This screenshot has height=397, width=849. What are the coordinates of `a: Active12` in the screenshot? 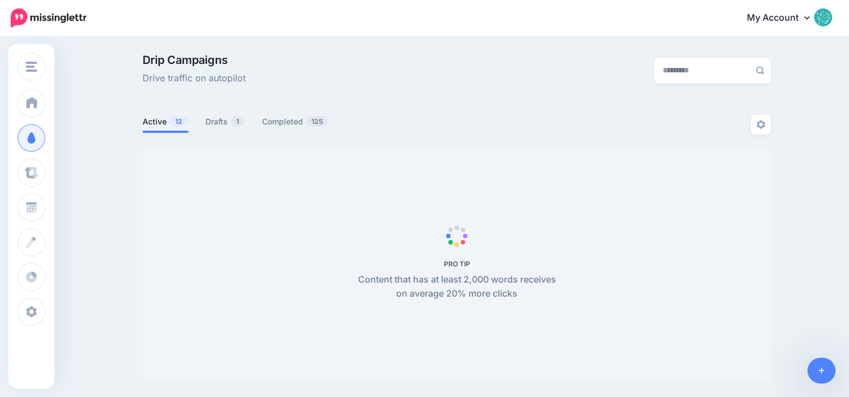 It's located at (165, 122).